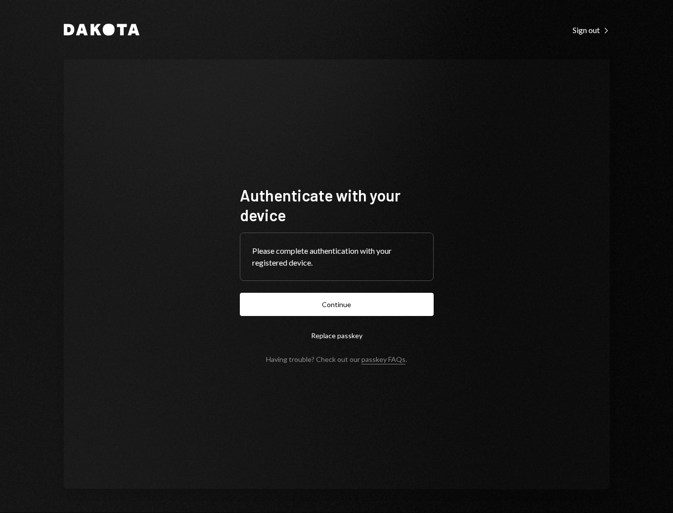 The width and height of the screenshot is (673, 513). I want to click on div: Having trouble? Check out our ., so click(336, 359).